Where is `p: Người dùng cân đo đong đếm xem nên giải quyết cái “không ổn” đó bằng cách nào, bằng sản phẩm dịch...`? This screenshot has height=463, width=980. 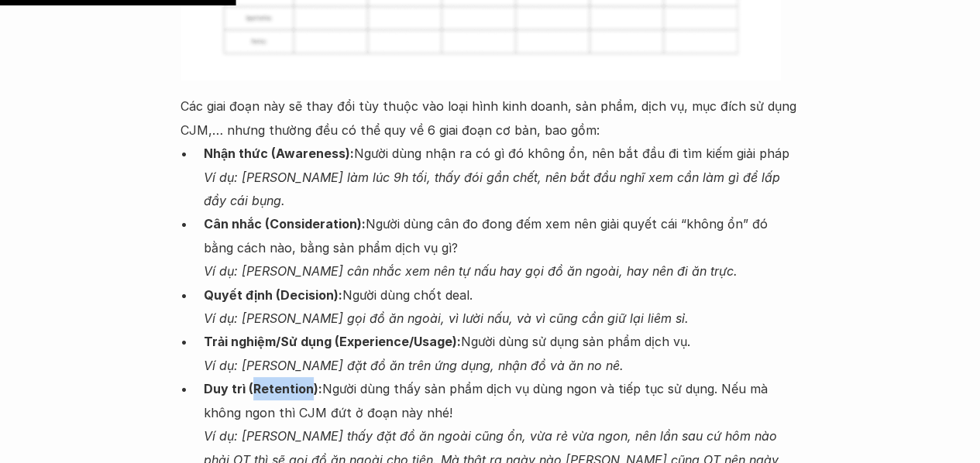
p: Người dùng cân đo đong đếm xem nên giải quyết cái “không ổn” đó bằng cách nào, bằng sản phẩm dịch... is located at coordinates (502, 247).